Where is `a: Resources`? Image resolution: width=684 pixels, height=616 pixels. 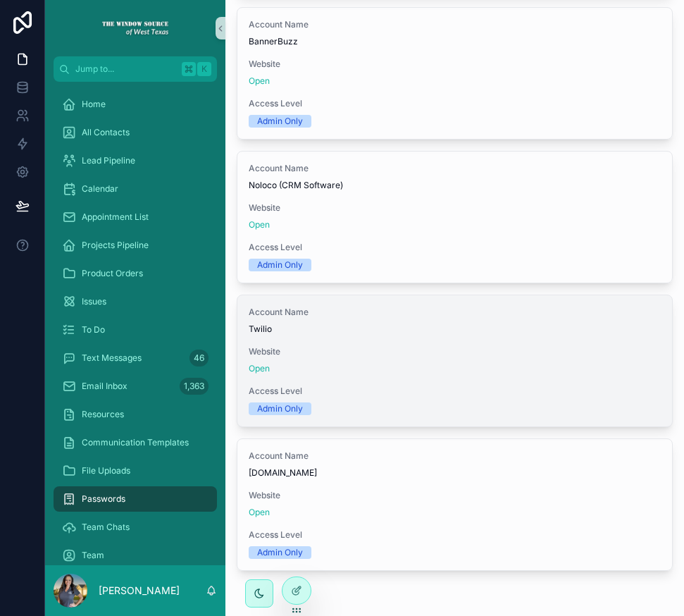
a: Resources is located at coordinates (135, 415).